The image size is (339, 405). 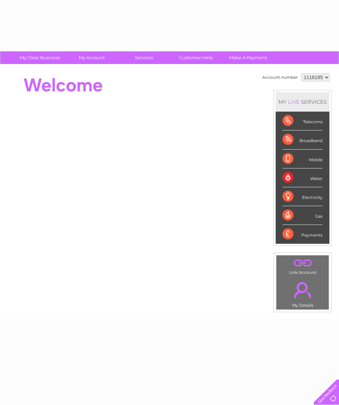 What do you see at coordinates (302, 121) in the screenshot?
I see `div: Telecoms` at bounding box center [302, 121].